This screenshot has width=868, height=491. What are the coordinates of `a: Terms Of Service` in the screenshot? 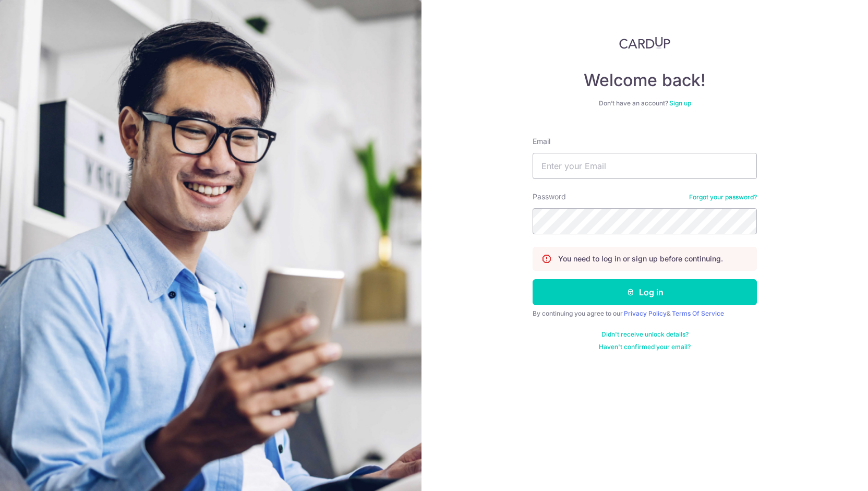 It's located at (698, 313).